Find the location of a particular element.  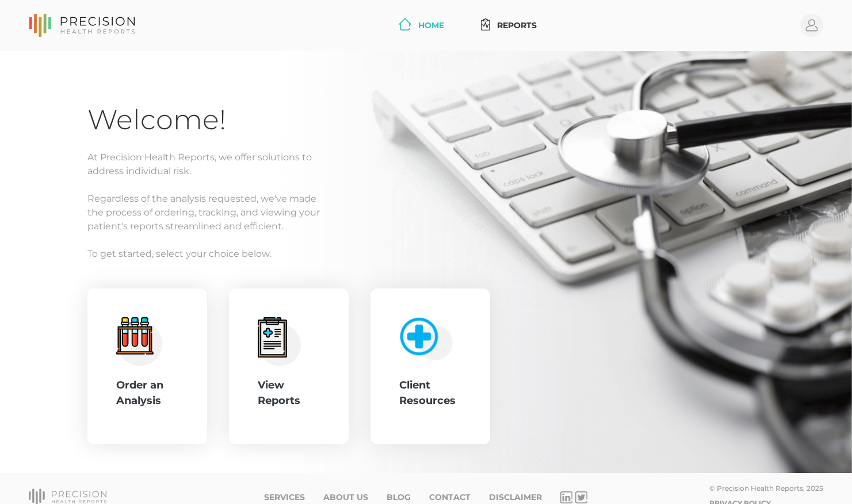

div: View Reports is located at coordinates (289, 393).